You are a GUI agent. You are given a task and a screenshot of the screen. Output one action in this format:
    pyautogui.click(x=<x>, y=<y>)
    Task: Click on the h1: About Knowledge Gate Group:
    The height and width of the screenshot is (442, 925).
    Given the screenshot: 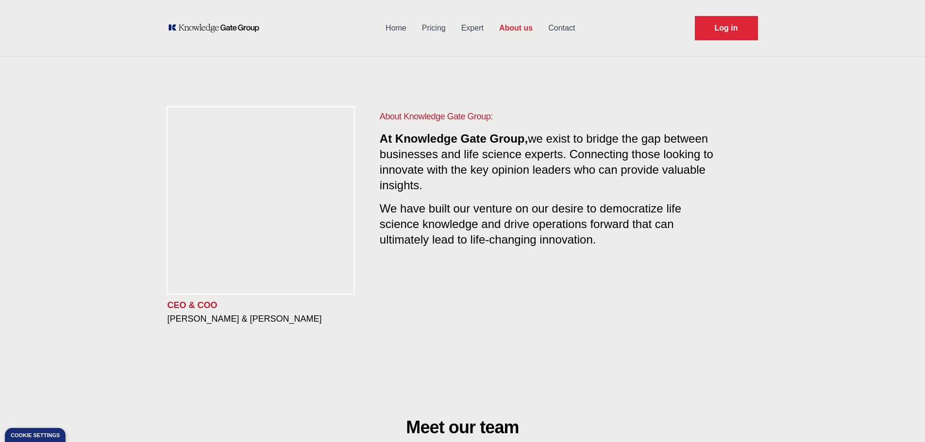 What is the action you would take?
    pyautogui.click(x=549, y=117)
    